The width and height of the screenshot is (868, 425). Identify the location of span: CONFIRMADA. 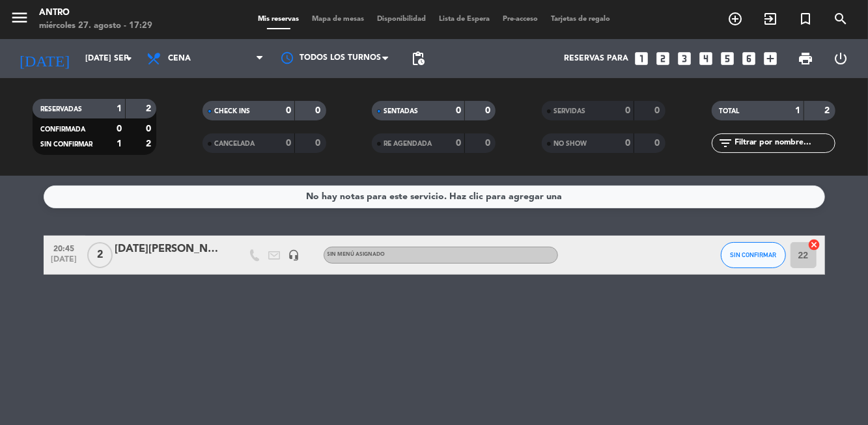
(62, 130).